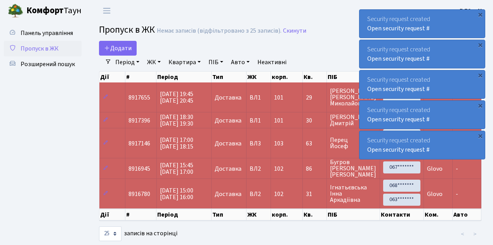 The image size is (493, 245). Describe the element at coordinates (139, 194) in the screenshot. I see `span: 8916780` at that location.